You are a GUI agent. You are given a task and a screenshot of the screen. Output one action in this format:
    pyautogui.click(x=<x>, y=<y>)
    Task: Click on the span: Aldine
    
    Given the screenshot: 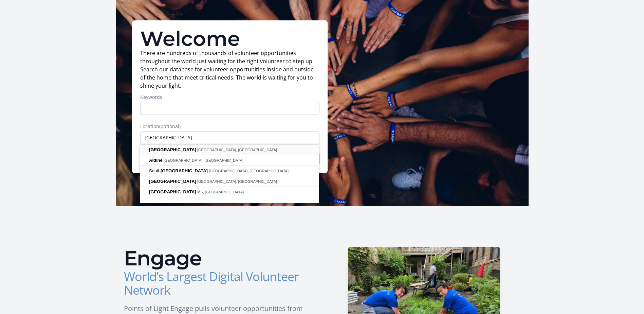 What is the action you would take?
    pyautogui.click(x=156, y=160)
    